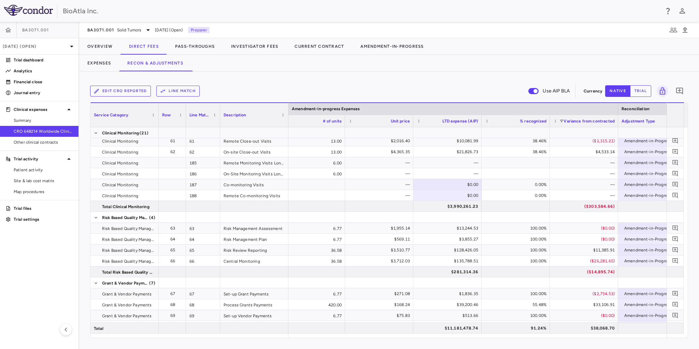 This screenshot has width=699, height=349. I want to click on span: Line Match, so click(200, 115).